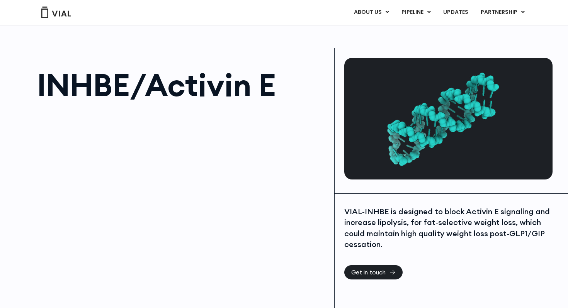  I want to click on h1: INHBE/Activin E, so click(182, 85).